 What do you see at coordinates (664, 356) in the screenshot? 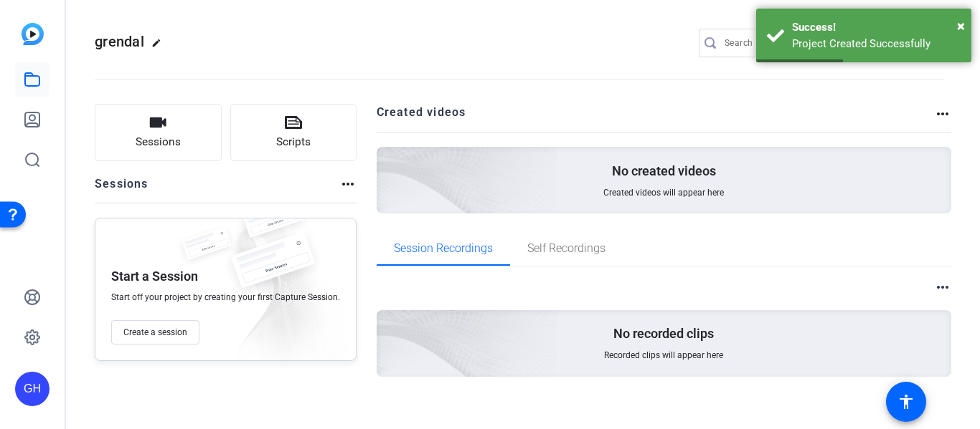
I see `span: Recorded clips will appear here` at bounding box center [664, 356].